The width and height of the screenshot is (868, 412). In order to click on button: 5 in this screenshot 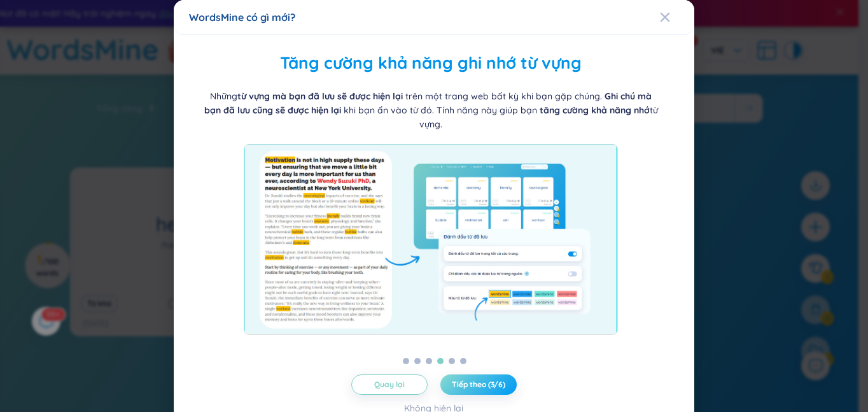, I will do `click(452, 362)`.